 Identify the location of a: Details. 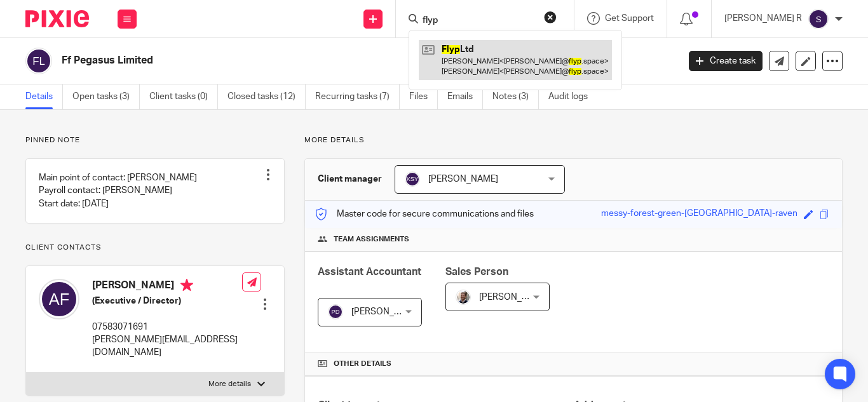
(44, 96).